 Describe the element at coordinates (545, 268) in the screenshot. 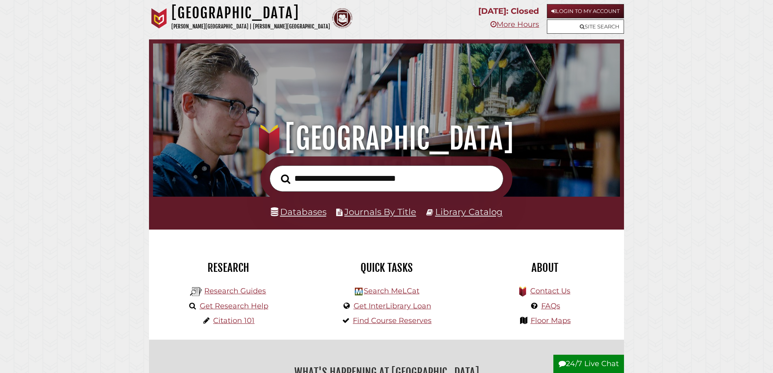

I see `h2: About` at that location.